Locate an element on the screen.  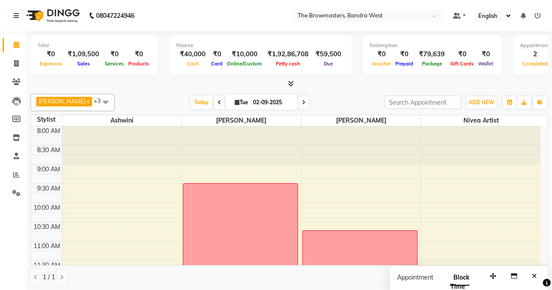
span: Sales is located at coordinates (83, 64).